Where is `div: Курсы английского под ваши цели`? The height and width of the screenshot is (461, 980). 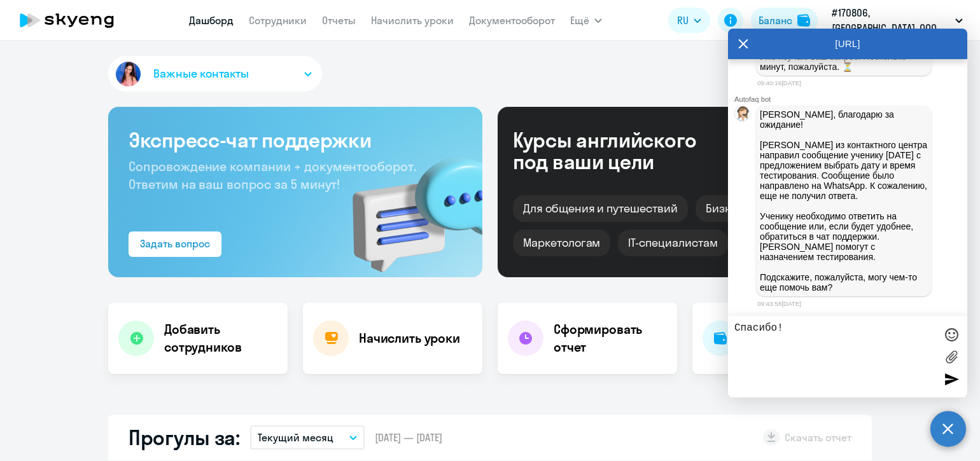
div: Курсы английского под ваши цели is located at coordinates (622, 151).